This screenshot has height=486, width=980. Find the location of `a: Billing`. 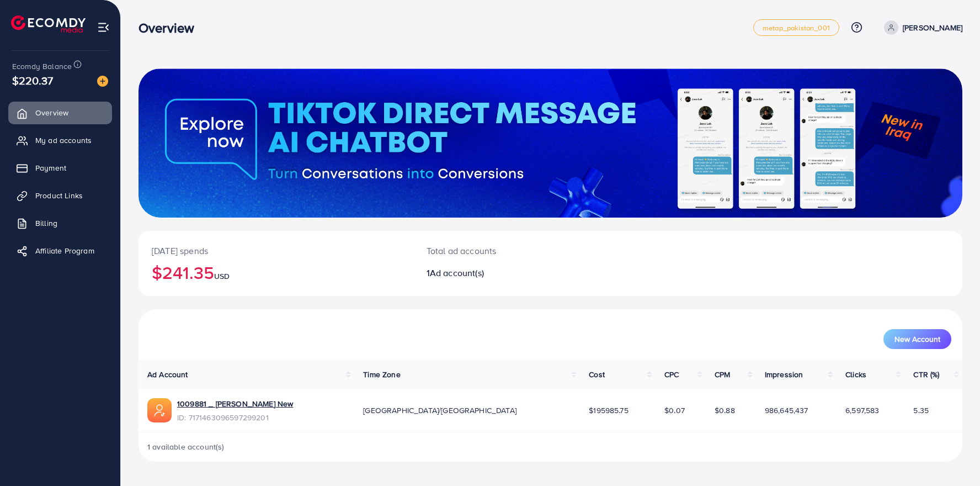

a: Billing is located at coordinates (61, 223).